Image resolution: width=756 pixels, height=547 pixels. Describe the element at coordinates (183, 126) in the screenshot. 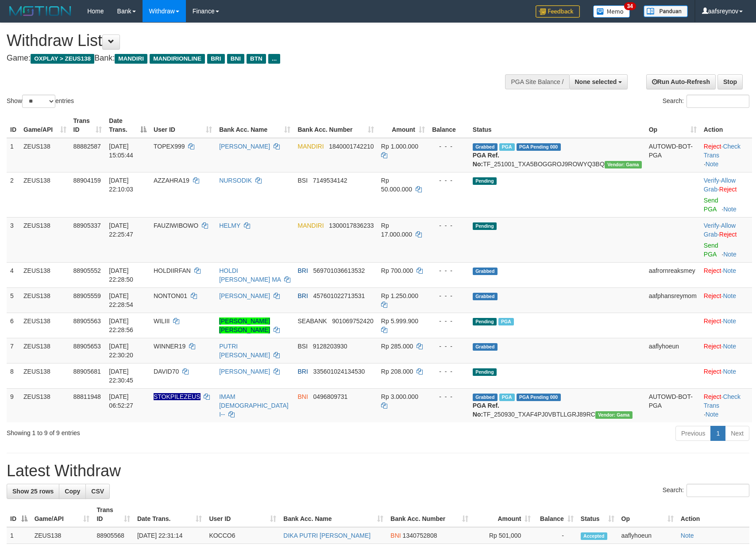

I see `th: User ID: activate to sort column ascending` at that location.